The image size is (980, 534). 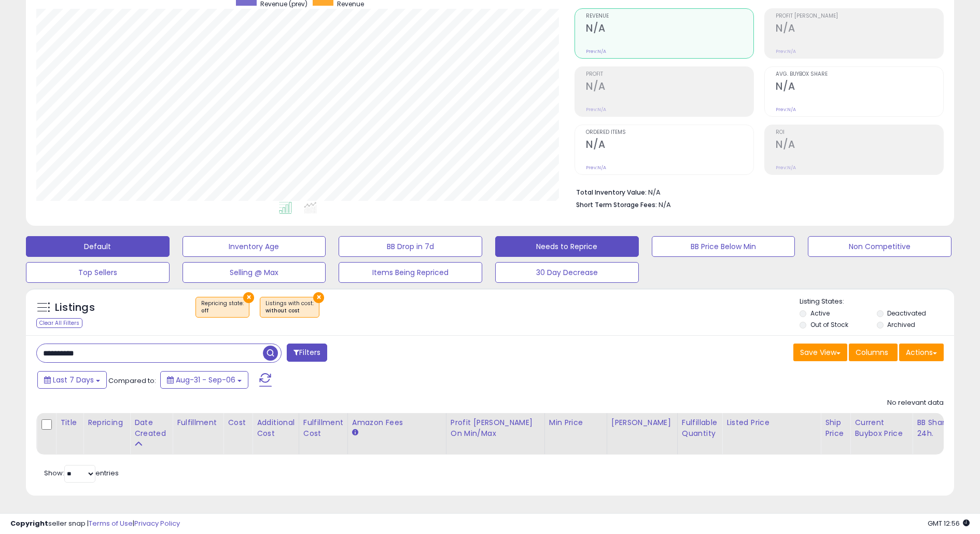 What do you see at coordinates (198, 422) in the screenshot?
I see `div: Fulfillment` at bounding box center [198, 422].